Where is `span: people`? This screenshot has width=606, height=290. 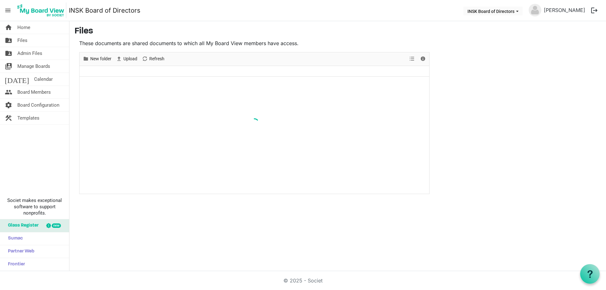 span: people is located at coordinates (9, 92).